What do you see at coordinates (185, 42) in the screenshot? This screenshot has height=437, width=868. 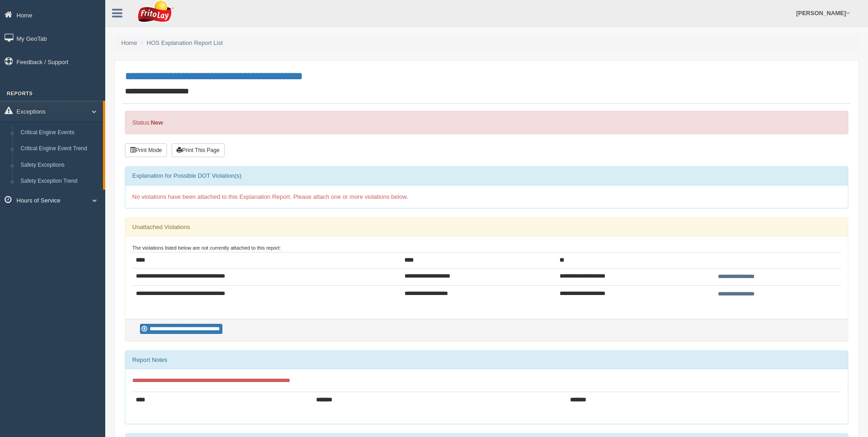 I see `a: HOS Explanation Report List` at bounding box center [185, 42].